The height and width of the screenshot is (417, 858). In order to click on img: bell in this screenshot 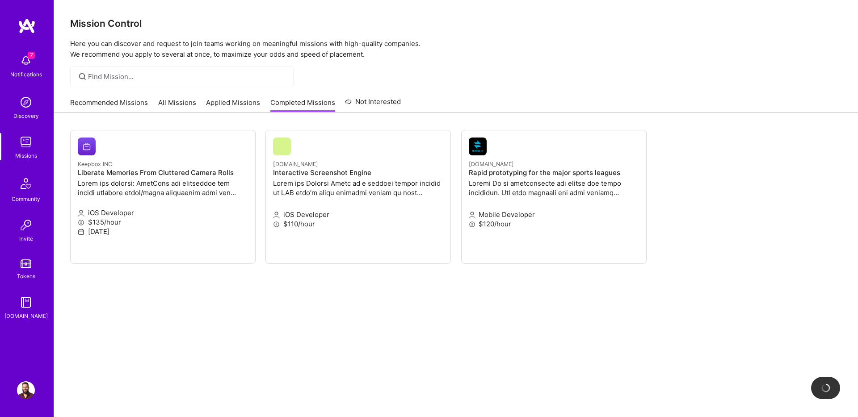, I will do `click(26, 61)`.